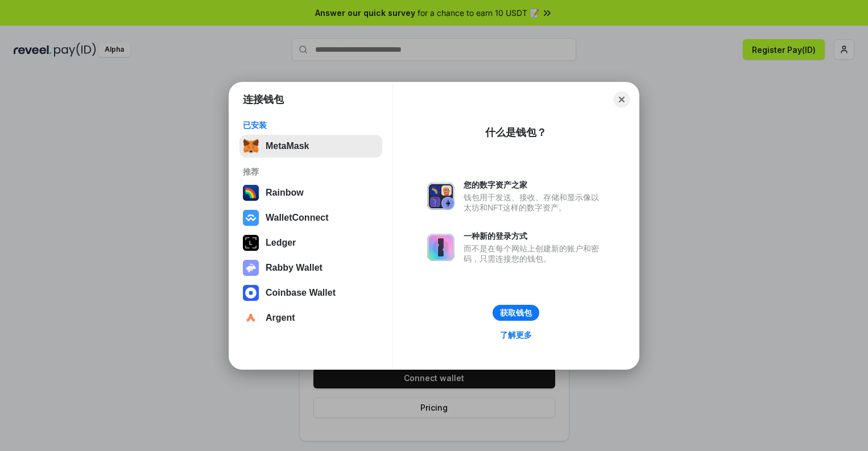 This screenshot has width=868, height=451. I want to click on div: 您的数字资产之家, so click(534, 185).